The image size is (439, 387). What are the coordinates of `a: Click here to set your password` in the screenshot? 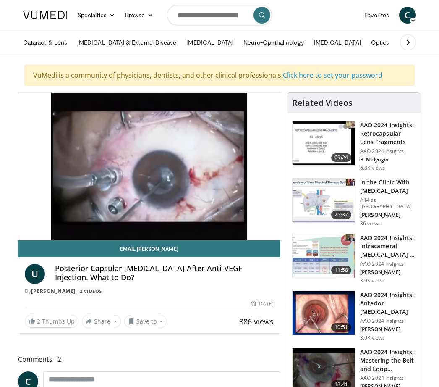 It's located at (332, 75).